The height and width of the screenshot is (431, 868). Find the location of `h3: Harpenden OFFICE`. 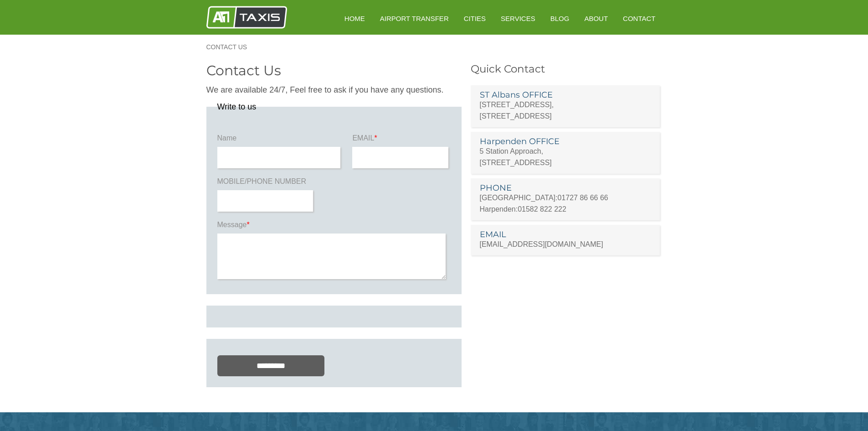

h3: Harpenden OFFICE is located at coordinates (566, 141).